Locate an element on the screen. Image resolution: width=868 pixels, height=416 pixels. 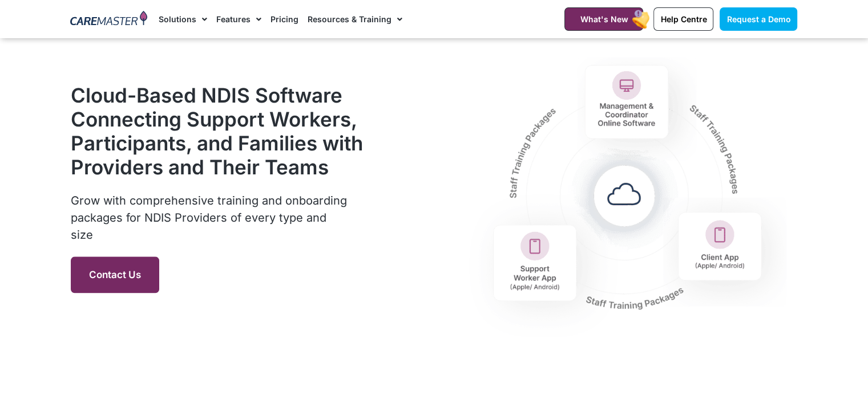
a: What's New is located at coordinates (604, 19).